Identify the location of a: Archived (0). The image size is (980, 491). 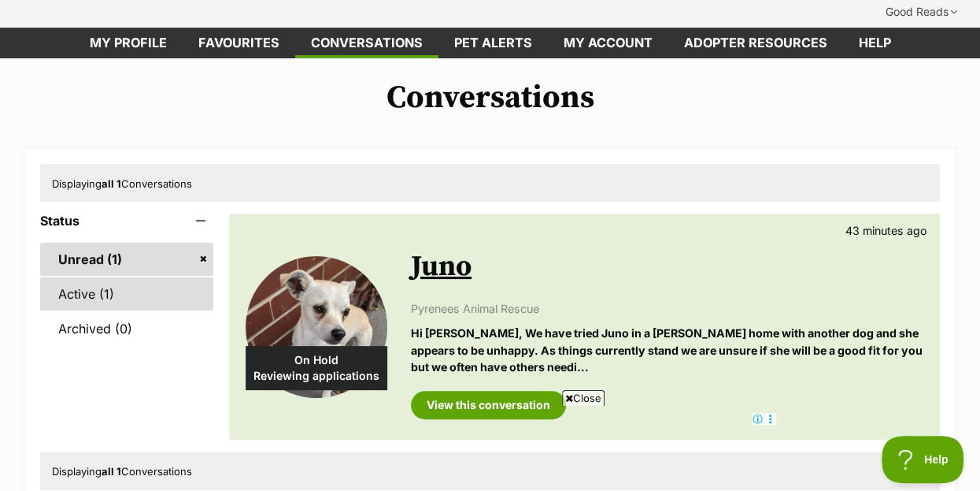
(126, 328).